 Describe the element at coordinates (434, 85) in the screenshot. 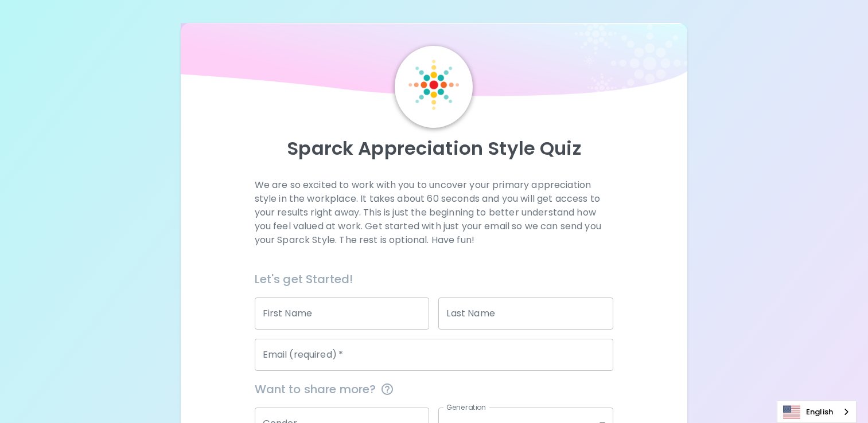

I see `img: Sparck Logo` at that location.